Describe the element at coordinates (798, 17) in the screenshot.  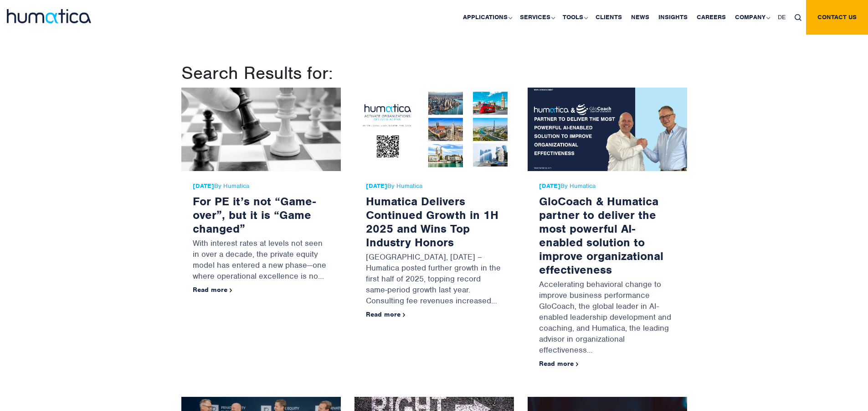
I see `img: search_icon` at that location.